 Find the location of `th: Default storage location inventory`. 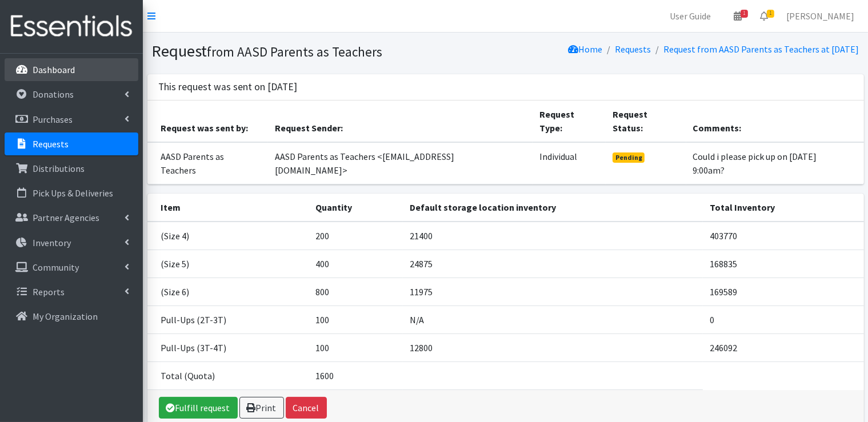

th: Default storage location inventory is located at coordinates (552, 207).